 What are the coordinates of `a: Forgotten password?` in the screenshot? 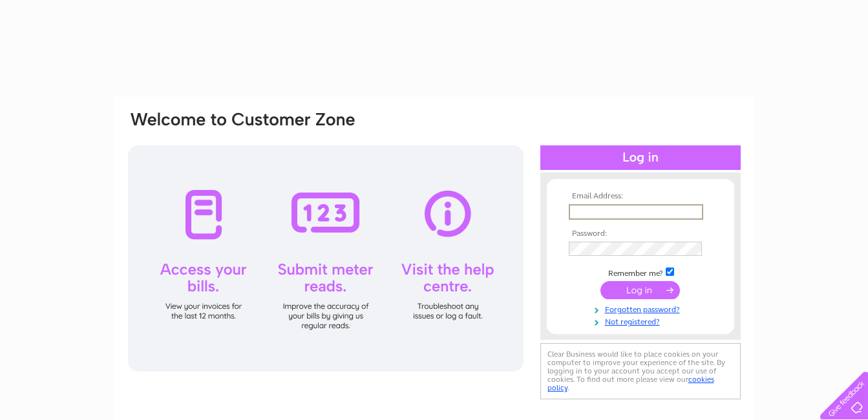 It's located at (642, 308).